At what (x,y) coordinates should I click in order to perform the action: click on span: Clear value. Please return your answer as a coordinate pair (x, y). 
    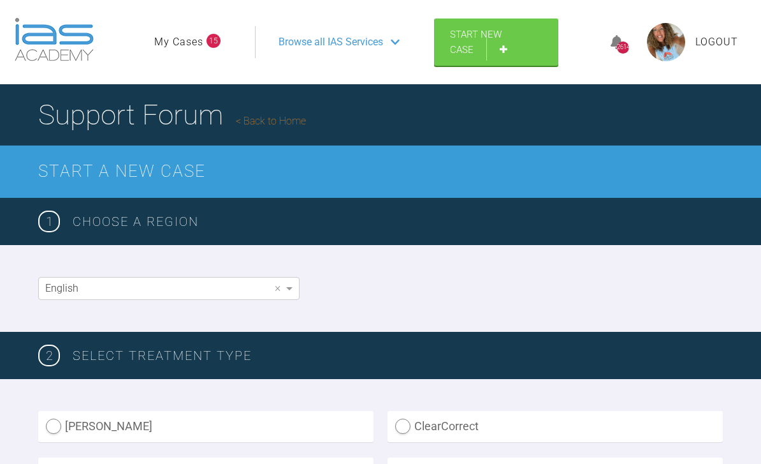
    Looking at the image, I should click on (277, 288).